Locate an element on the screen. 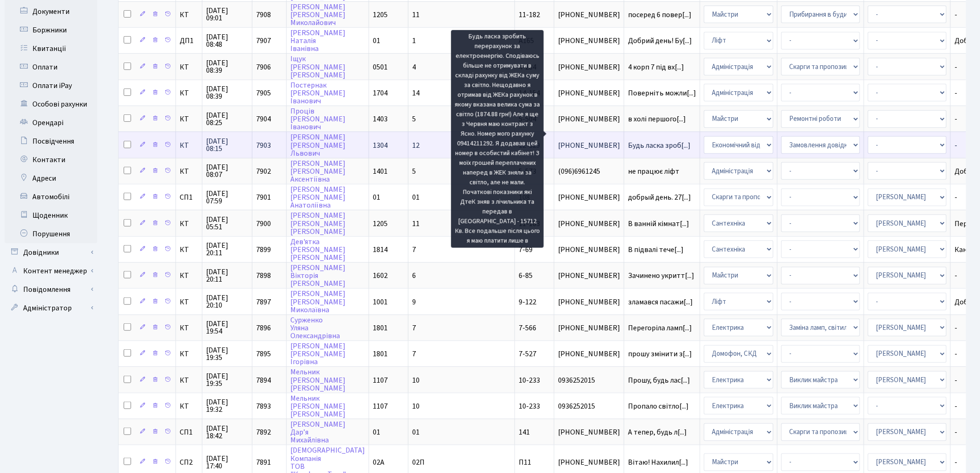 The image size is (980, 473). span: 1801 is located at coordinates (380, 328).